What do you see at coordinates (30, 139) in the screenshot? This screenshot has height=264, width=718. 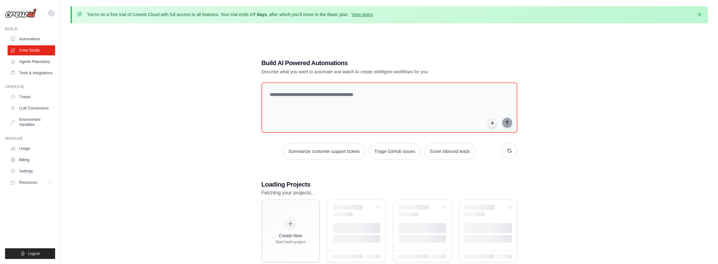 I see `div: Manage` at bounding box center [30, 139].